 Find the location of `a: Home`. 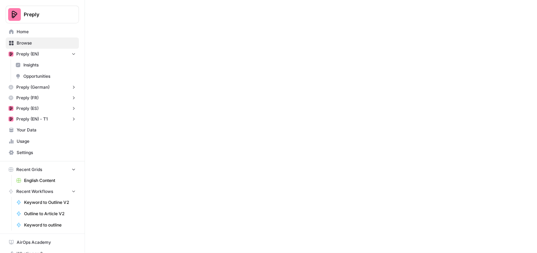

a: Home is located at coordinates (42, 32).